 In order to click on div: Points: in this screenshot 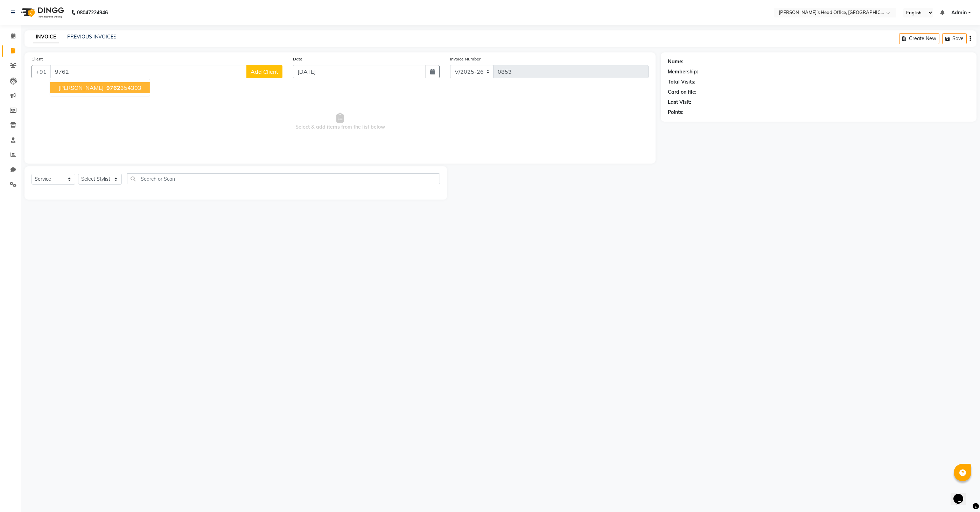, I will do `click(675, 112)`.